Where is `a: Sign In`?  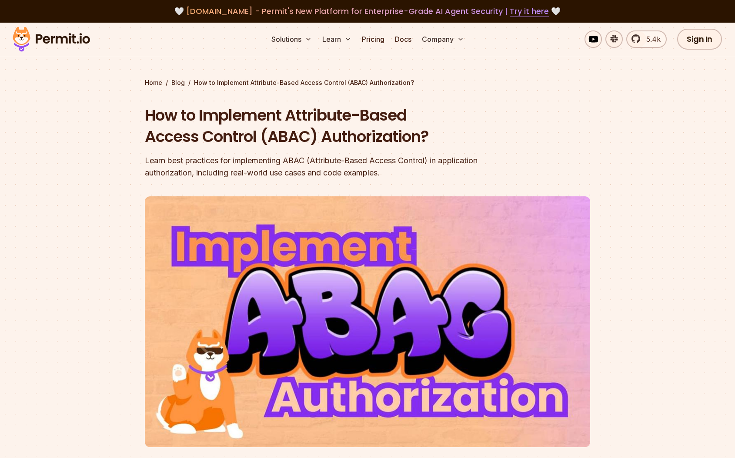 a: Sign In is located at coordinates (699, 39).